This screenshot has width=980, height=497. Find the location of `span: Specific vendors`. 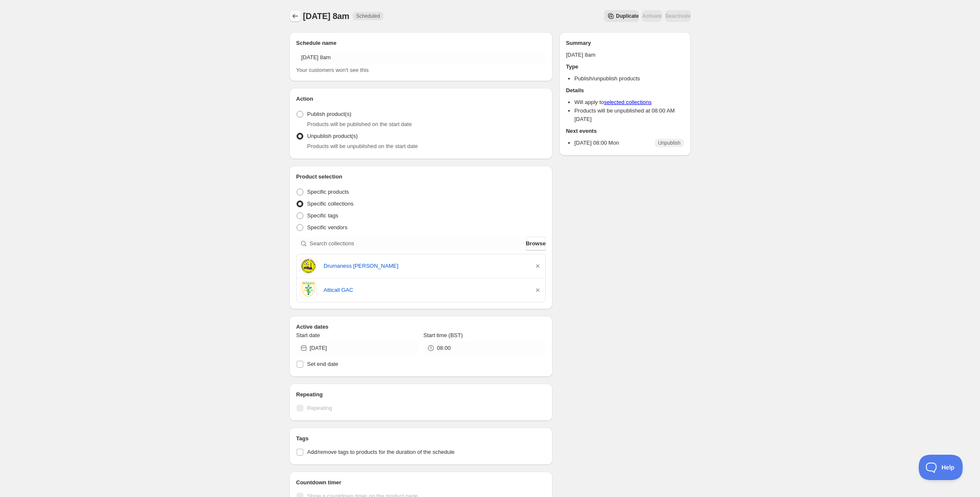

span: Specific vendors is located at coordinates (327, 227).